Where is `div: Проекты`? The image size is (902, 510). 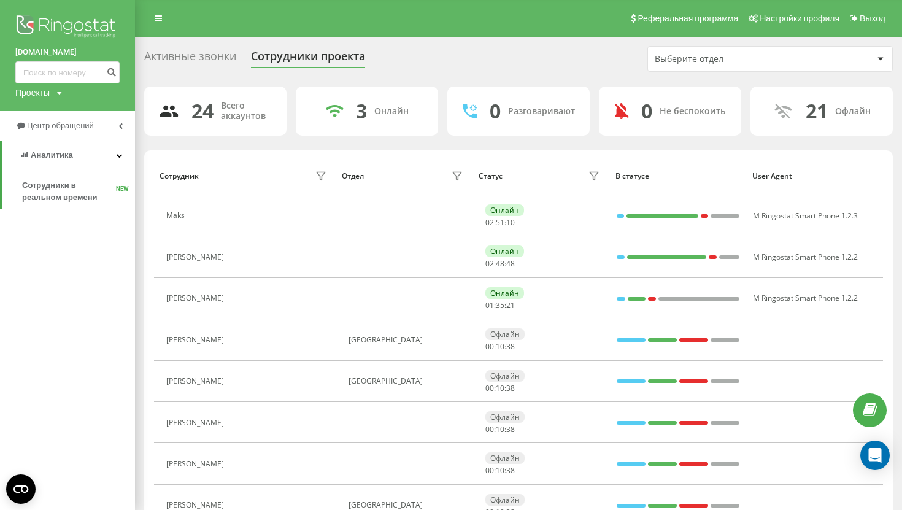 div: Проекты is located at coordinates (33, 93).